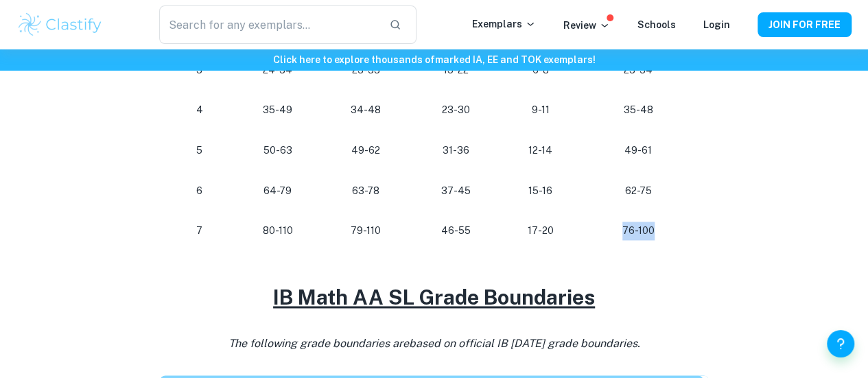 The height and width of the screenshot is (378, 868). I want to click on i: The following grade boundaries are, so click(435, 343).